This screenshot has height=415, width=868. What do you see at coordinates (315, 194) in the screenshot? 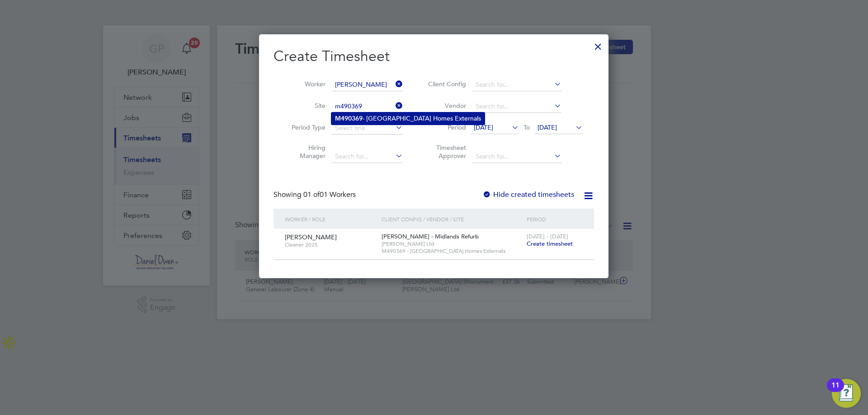
I see `div: Showing` at bounding box center [315, 194].